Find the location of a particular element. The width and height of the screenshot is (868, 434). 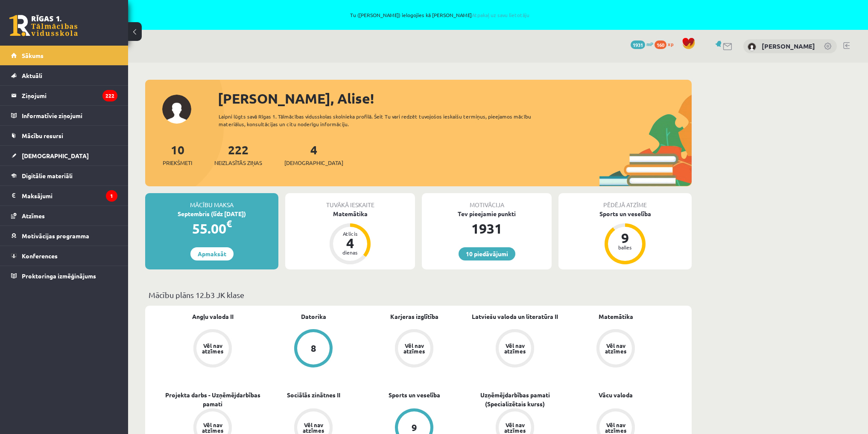

p: Mācību plāns 12.b3 JK klase is located at coordinates (419, 295).